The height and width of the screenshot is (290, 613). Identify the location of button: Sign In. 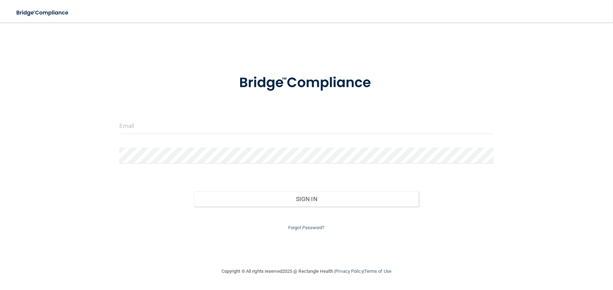
(306, 199).